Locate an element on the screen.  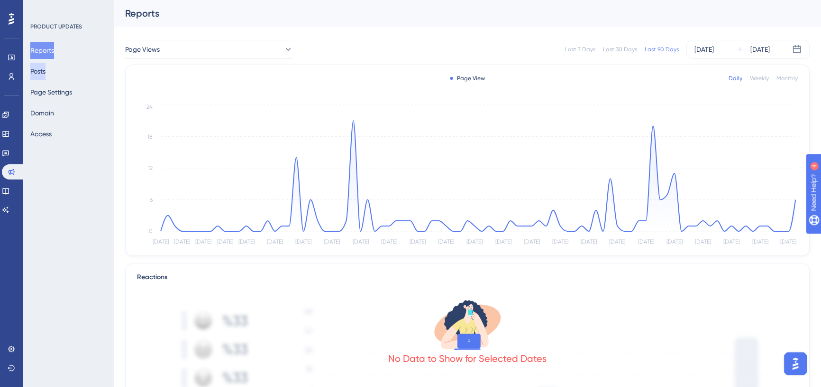
button: Access is located at coordinates (41, 134).